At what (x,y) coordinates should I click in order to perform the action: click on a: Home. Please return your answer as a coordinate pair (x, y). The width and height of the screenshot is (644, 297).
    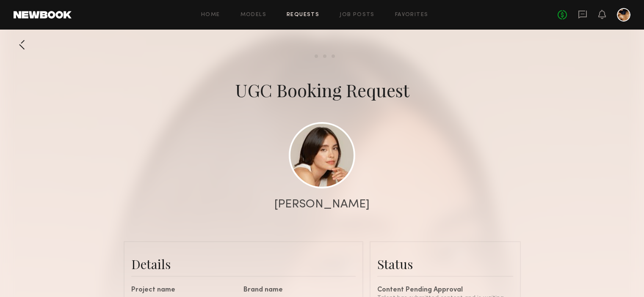
    Looking at the image, I should click on (210, 15).